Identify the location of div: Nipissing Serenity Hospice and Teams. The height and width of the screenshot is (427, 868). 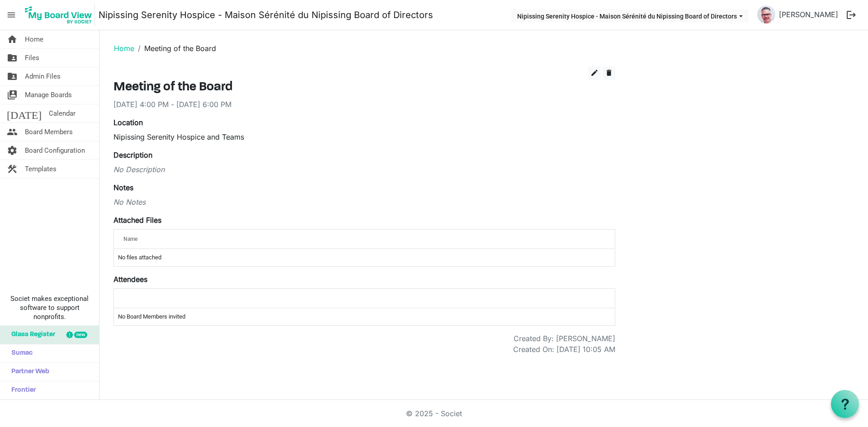
(365, 137).